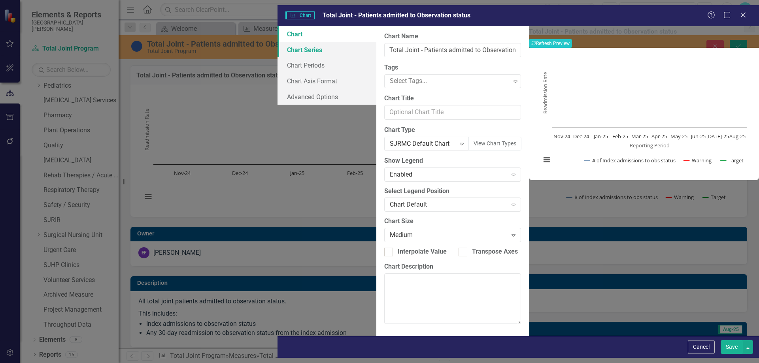 The image size is (759, 363). Describe the element at coordinates (732, 160) in the screenshot. I see `button: Show Target` at that location.